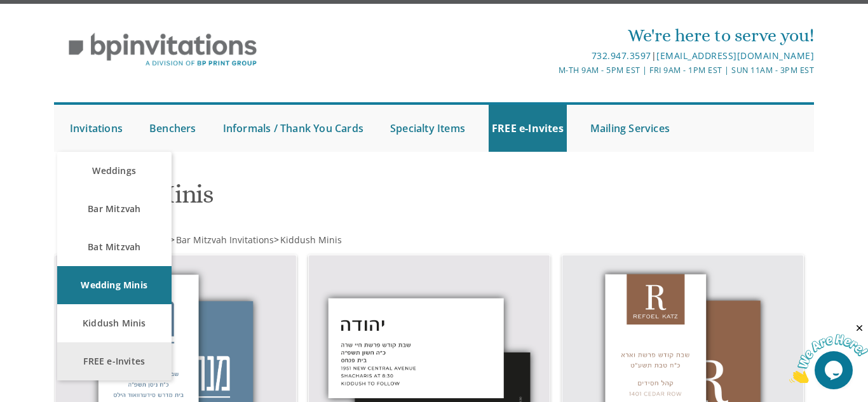 The image size is (868, 402). I want to click on a: Benchers, so click(173, 128).